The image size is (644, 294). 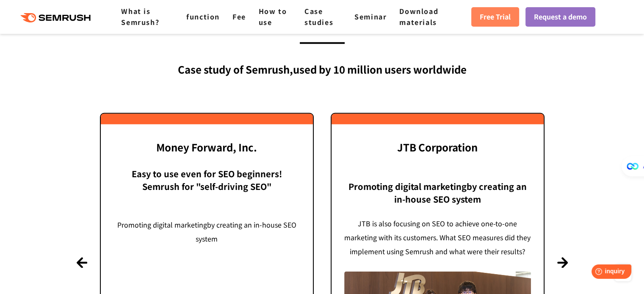 What do you see at coordinates (239, 16) in the screenshot?
I see `font: Fee` at bounding box center [239, 16].